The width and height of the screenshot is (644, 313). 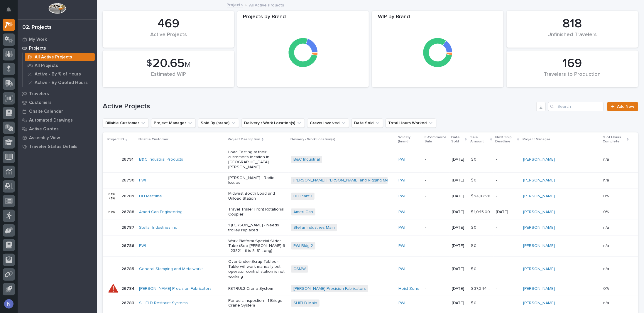 I want to click on p: Onsite Calendar, so click(x=46, y=112).